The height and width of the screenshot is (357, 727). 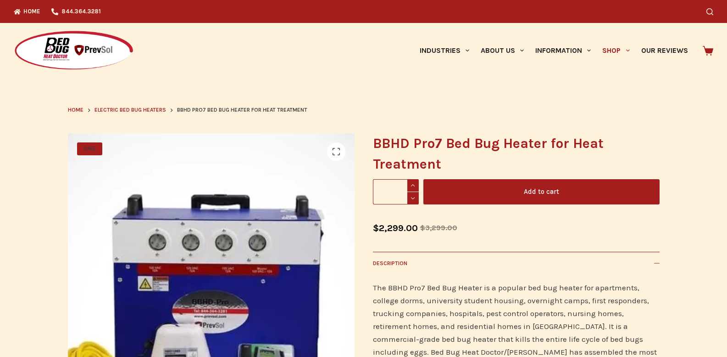 What do you see at coordinates (502, 50) in the screenshot?
I see `a: About Us` at bounding box center [502, 50].